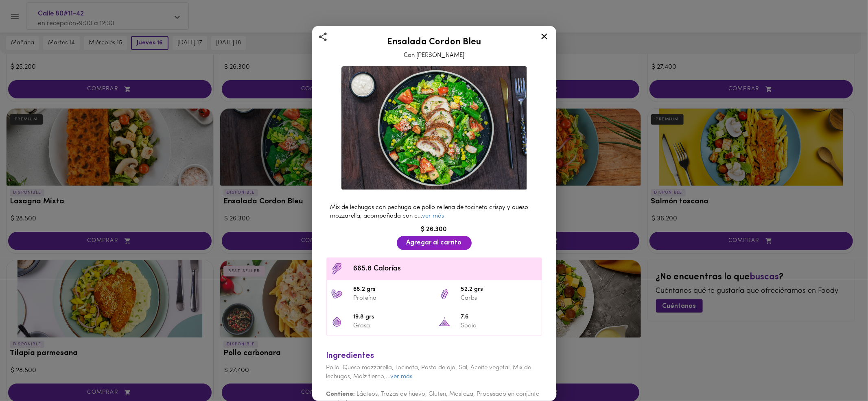 Image resolution: width=868 pixels, height=401 pixels. Describe the element at coordinates (392, 325) in the screenshot. I see `p: Grasa` at that location.